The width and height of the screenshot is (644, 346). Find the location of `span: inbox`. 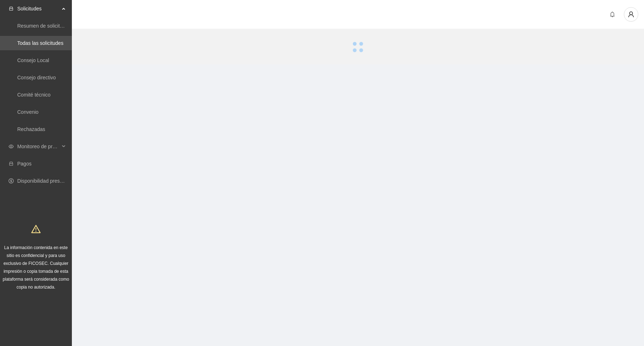

span: inbox is located at coordinates (11, 9).